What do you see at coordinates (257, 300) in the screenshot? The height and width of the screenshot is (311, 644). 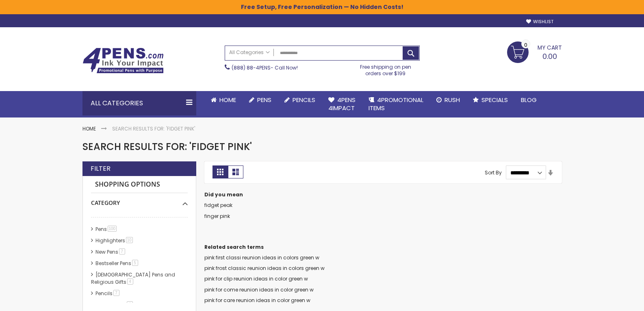 I see `a: pink for care reunion ideas in color green w` at bounding box center [257, 300].